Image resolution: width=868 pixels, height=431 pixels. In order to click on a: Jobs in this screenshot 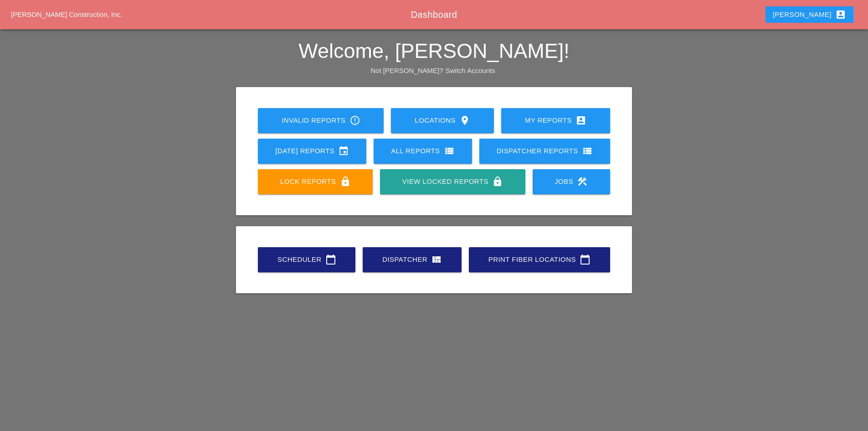, I will do `click(571, 182)`.